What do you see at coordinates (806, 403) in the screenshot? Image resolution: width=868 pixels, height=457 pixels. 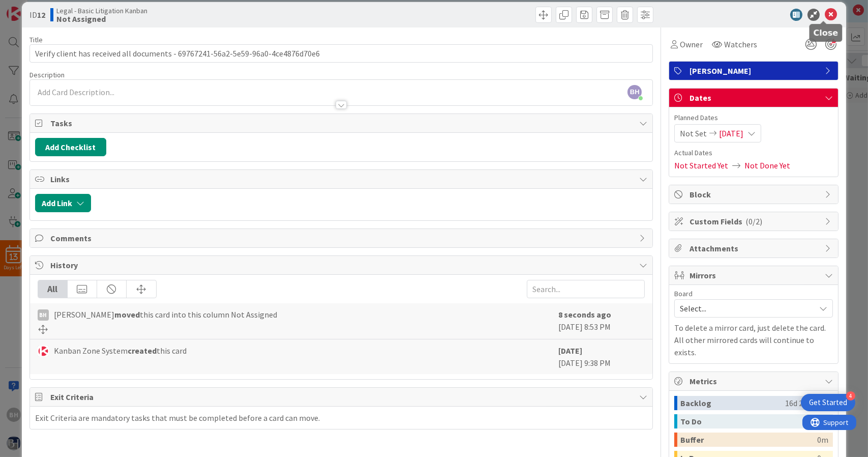 I see `div: 16d 23h 14m` at bounding box center [806, 403].